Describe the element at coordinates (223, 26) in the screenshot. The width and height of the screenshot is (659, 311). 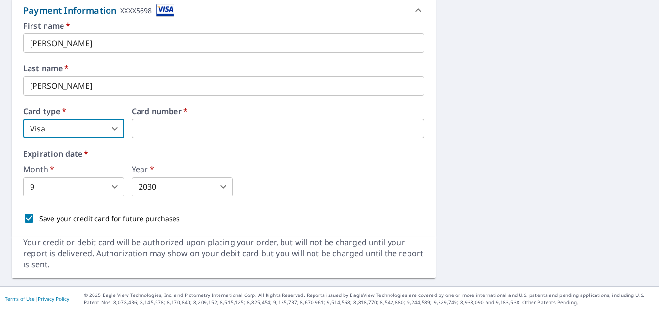
I see `label: First name` at that location.